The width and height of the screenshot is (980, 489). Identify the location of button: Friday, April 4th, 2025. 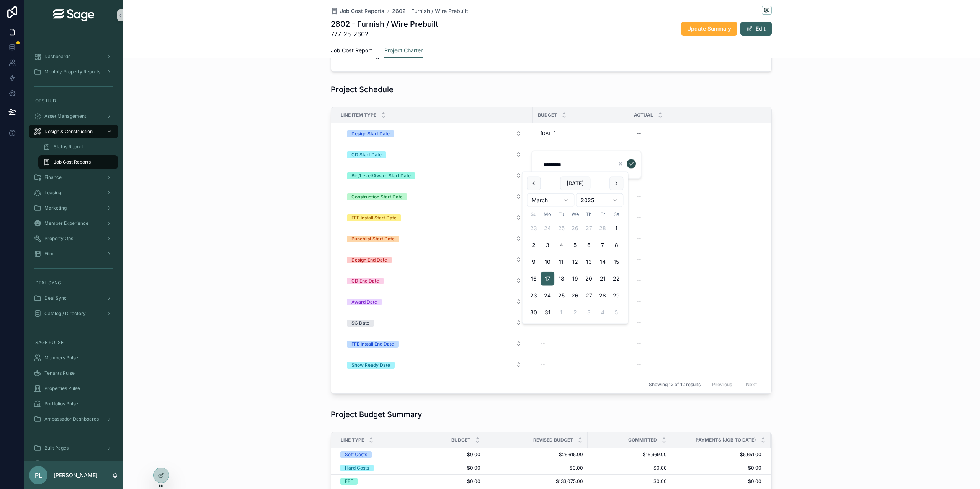
(603, 312).